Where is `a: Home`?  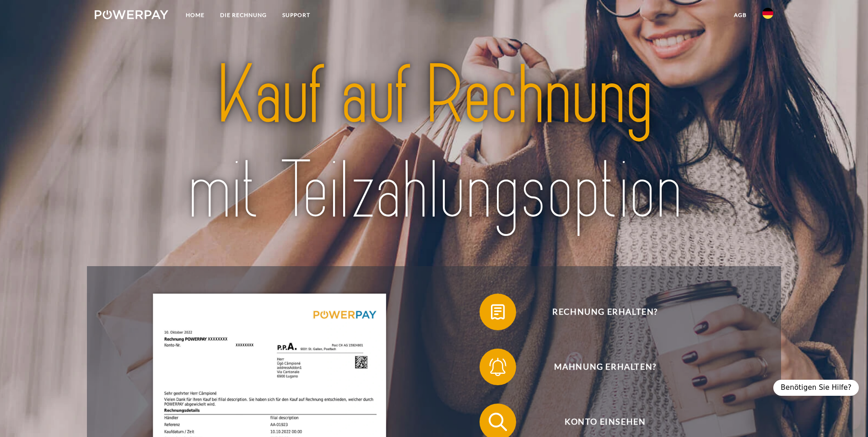
a: Home is located at coordinates (195, 15).